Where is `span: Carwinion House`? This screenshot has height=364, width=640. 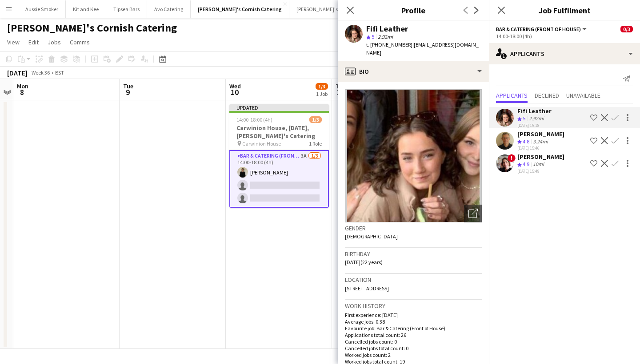
span: Carwinion House is located at coordinates (261, 143).